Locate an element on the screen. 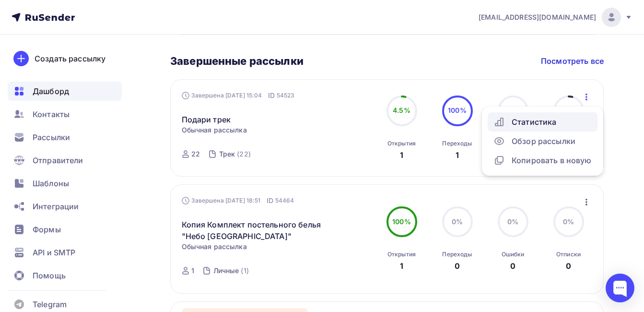  div: Статистика is located at coordinates (542, 122).